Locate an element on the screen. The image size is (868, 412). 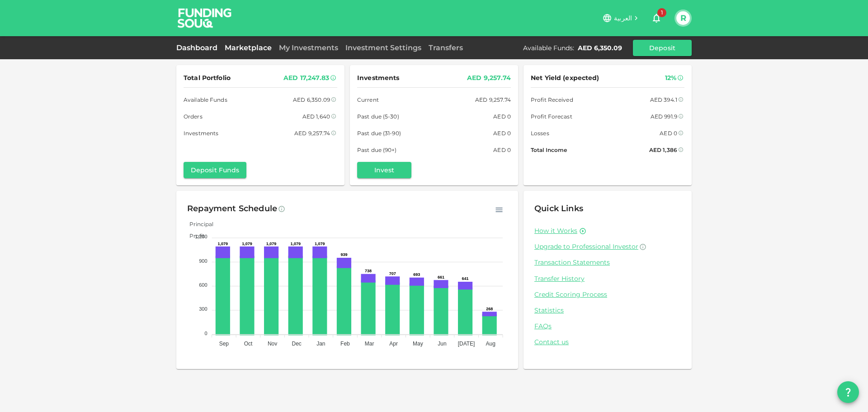
span: Orders is located at coordinates (193, 116).